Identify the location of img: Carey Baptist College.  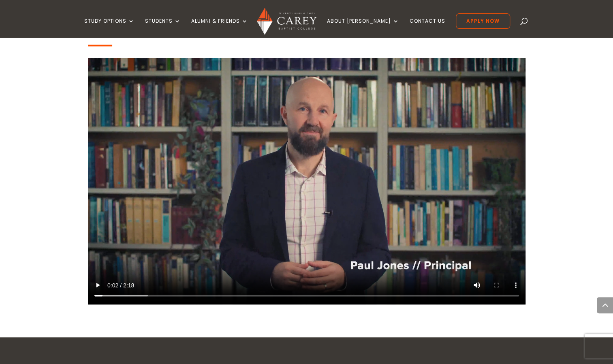
(286, 21).